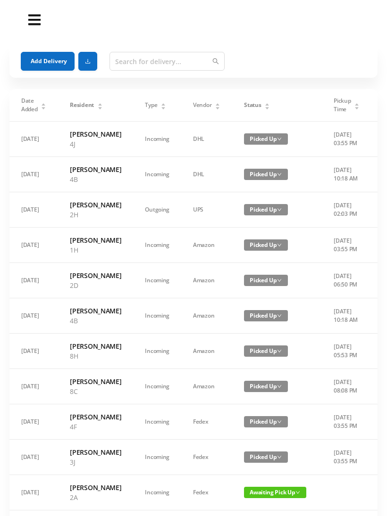 The image size is (387, 516). Describe the element at coordinates (167, 61) in the screenshot. I see `input: Search for delivery...` at that location.